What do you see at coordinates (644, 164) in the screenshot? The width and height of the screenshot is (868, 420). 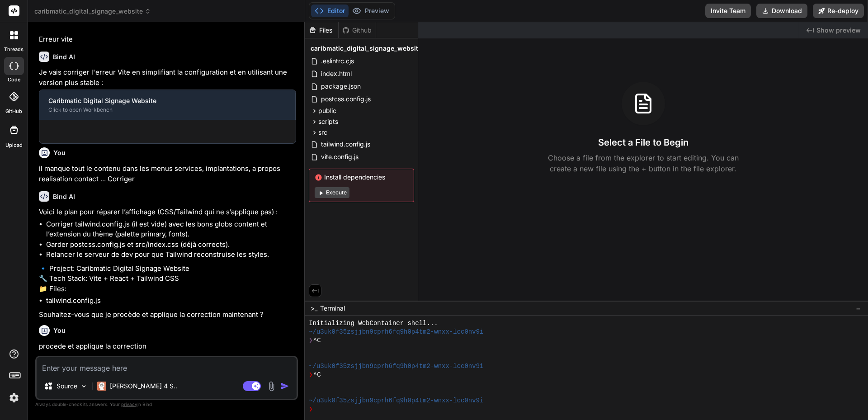 I see `p: Choose a file from the explorer to start editing. You can create a new file using the + button in...` at bounding box center [644, 164].